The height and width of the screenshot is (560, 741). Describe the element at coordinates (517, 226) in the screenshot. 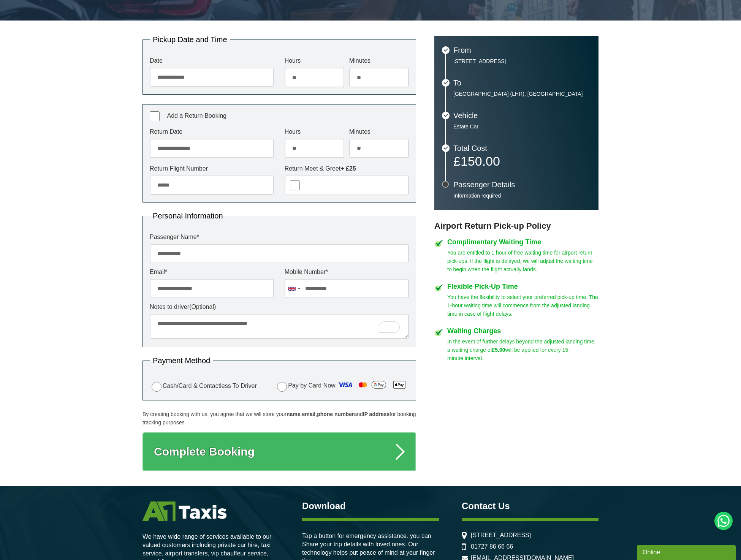

I see `h3: Airport Return Pick-up Policy` at that location.